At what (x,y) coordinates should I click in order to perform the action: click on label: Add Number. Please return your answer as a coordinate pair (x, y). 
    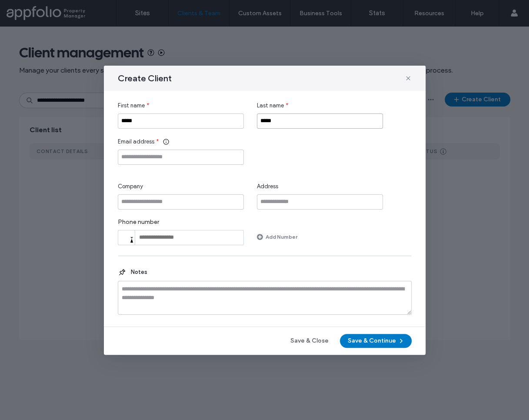
    Looking at the image, I should click on (281, 237).